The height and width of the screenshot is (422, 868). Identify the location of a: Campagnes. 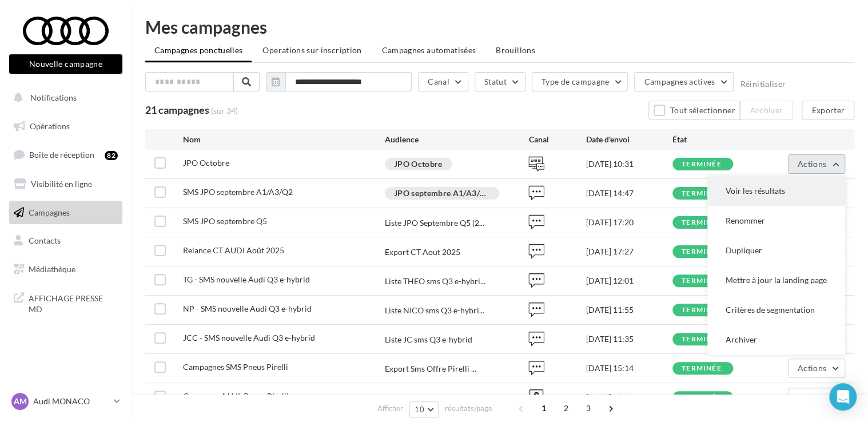
(66, 213).